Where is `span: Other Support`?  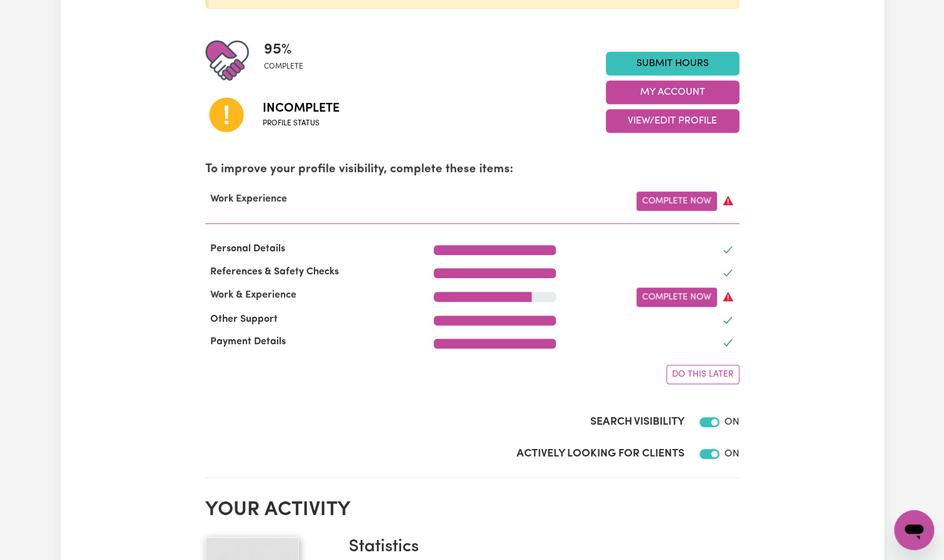
span: Other Support is located at coordinates (244, 319).